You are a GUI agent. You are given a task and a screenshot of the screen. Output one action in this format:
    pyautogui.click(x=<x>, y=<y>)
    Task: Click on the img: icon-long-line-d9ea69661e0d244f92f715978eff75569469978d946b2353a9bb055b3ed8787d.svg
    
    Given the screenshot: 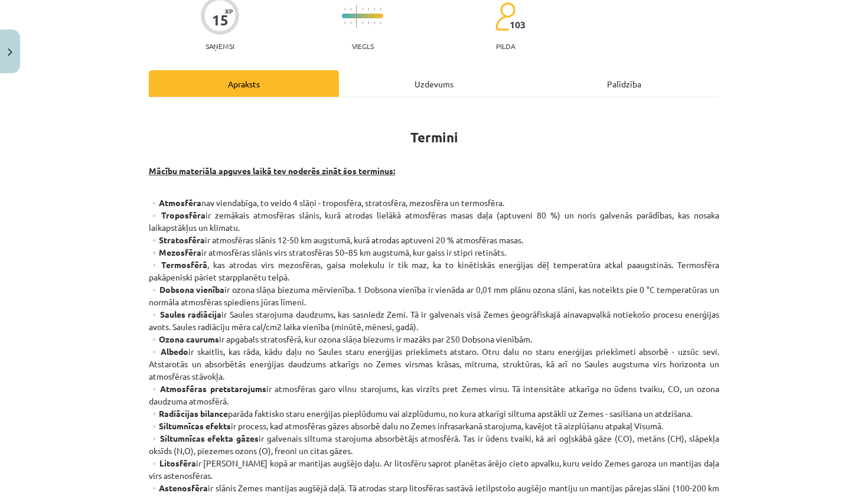 What is the action you would take?
    pyautogui.click(x=356, y=16)
    